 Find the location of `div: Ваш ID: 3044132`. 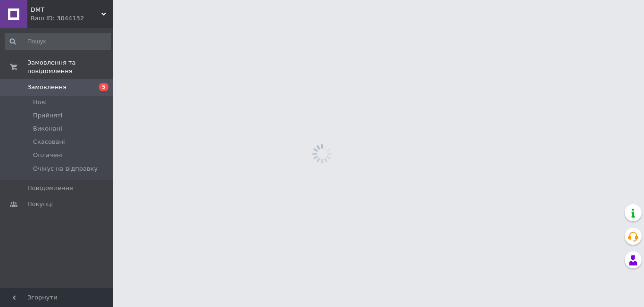

div: Ваш ID: 3044132 is located at coordinates (72, 18).